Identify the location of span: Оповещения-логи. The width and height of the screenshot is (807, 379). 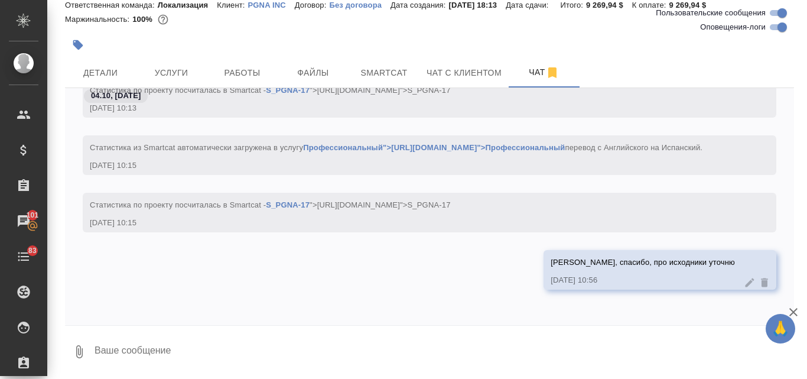
(733, 27).